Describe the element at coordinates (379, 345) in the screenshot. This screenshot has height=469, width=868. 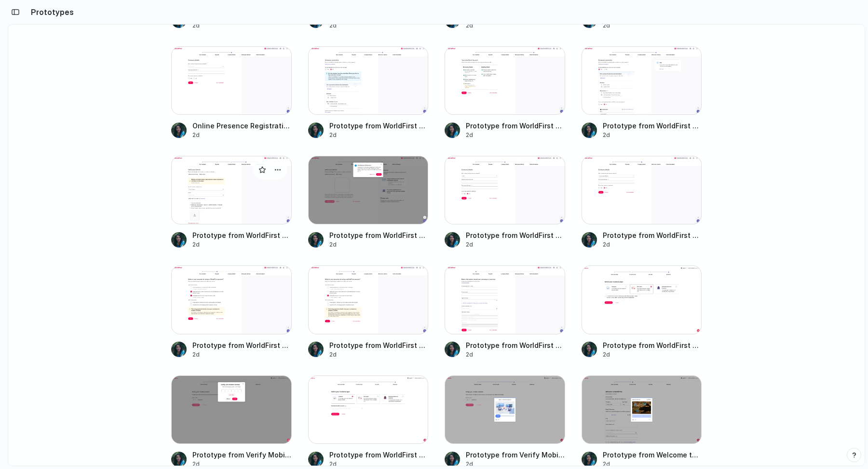
I see `span: Prototype from WorldFirst Registration v9` at that location.